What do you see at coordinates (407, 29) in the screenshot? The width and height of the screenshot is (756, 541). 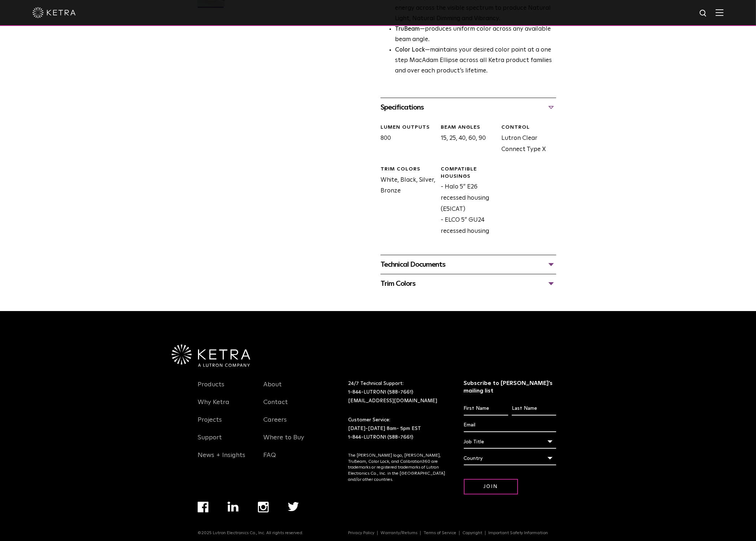 I see `strong: TruBeam` at bounding box center [407, 29].